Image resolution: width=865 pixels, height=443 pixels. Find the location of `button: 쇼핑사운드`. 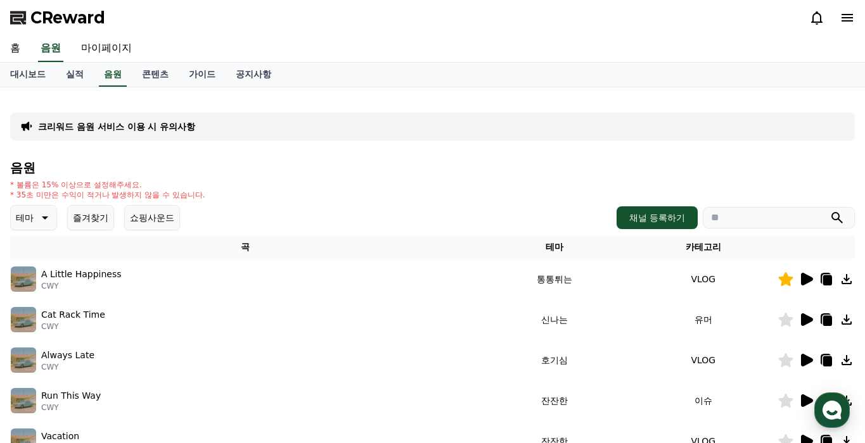

button: 쇼핑사운드 is located at coordinates (152, 218).